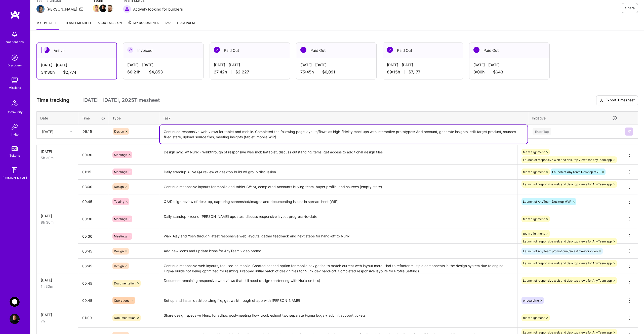 This screenshot has height=334, width=644. What do you see at coordinates (47, 50) in the screenshot?
I see `img: Active` at bounding box center [47, 50].